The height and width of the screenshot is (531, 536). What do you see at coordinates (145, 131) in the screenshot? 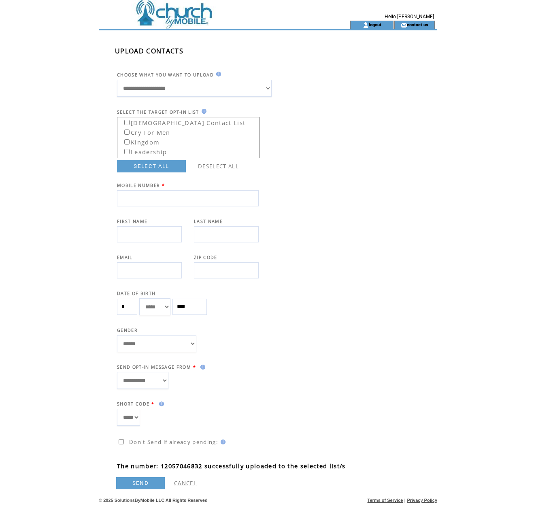
I see `label: Cry For Men` at bounding box center [145, 131].